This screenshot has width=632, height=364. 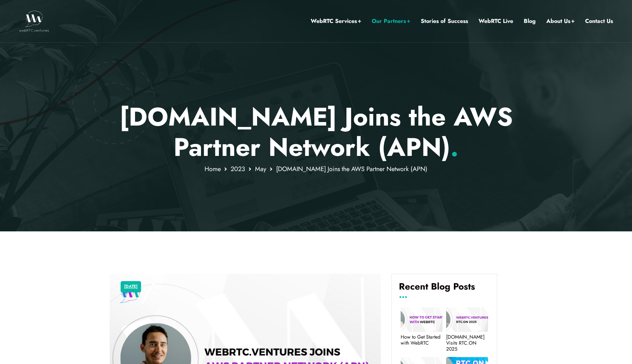 What do you see at coordinates (213, 169) in the screenshot?
I see `span: Home` at bounding box center [213, 169].